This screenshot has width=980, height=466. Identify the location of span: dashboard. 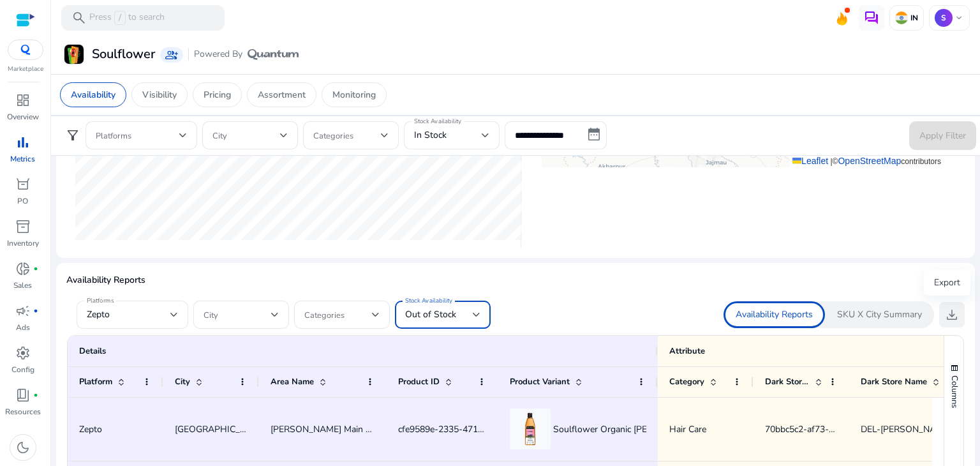
(23, 100).